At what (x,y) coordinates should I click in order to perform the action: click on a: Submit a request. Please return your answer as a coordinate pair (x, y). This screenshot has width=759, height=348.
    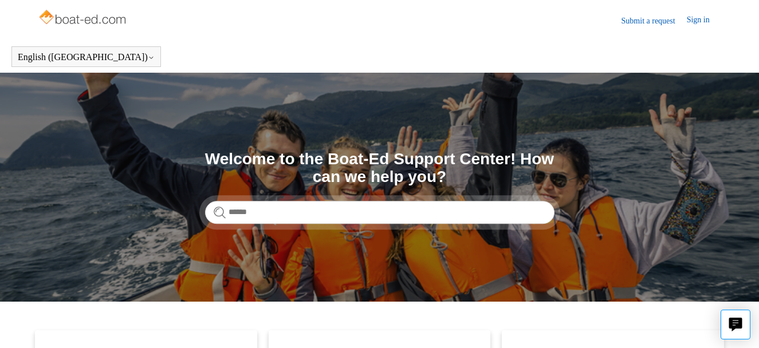
    Looking at the image, I should click on (654, 21).